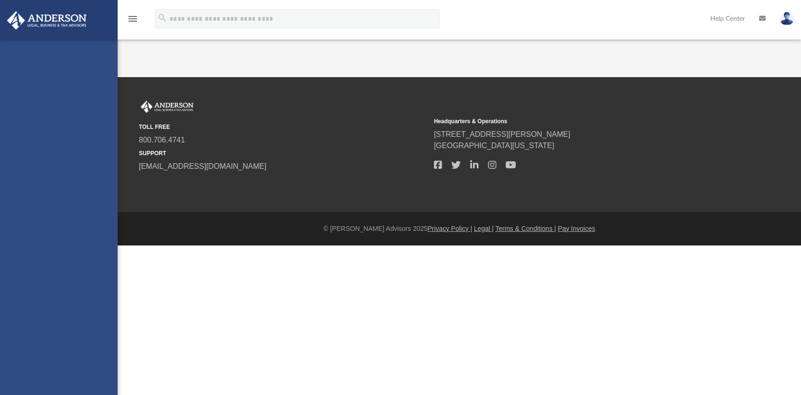 The height and width of the screenshot is (395, 801). I want to click on a: menu, so click(133, 21).